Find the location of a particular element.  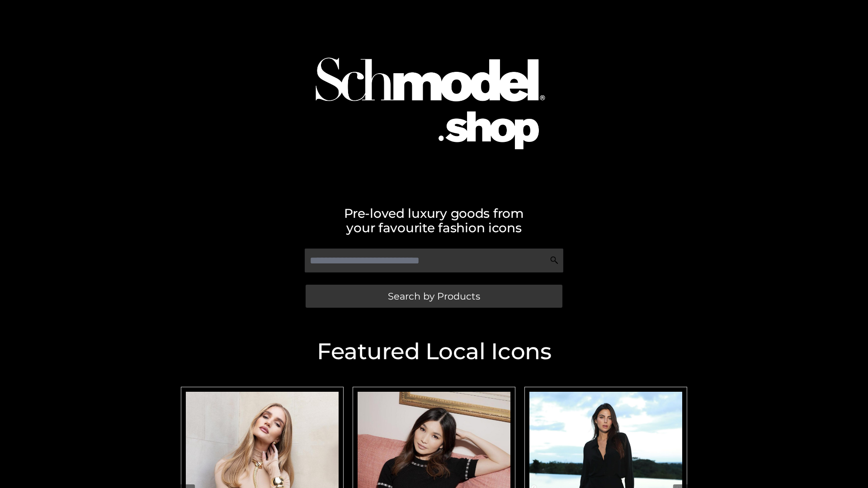

a: Search by Products is located at coordinates (434, 296).